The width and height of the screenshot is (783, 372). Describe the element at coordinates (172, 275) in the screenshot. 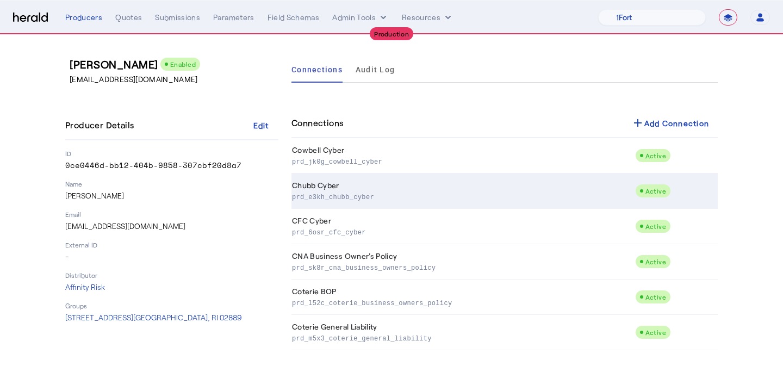

I see `p: Distributor` at that location.